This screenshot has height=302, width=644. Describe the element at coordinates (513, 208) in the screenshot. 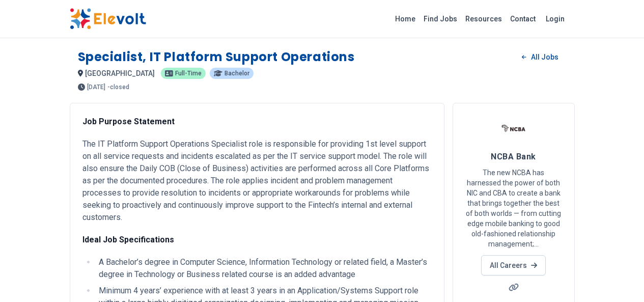

I see `p: The new NCBA has harnessed the power of both NIC and CBA to create a bank that brings together th...` at that location.